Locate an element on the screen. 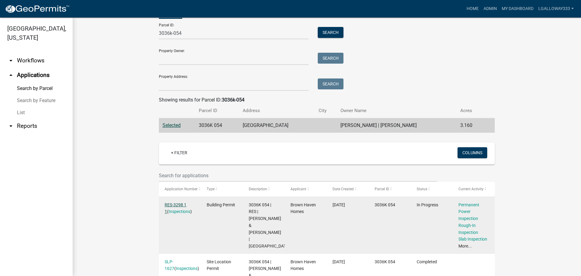 The height and width of the screenshot is (276, 581). span: In Progress is located at coordinates (427, 205).